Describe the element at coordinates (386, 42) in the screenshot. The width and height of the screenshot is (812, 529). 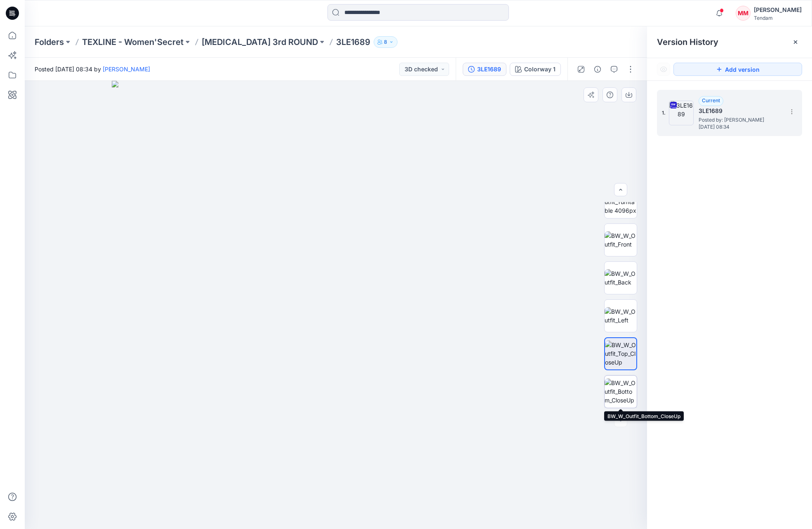
I see `button: 8` at that location.